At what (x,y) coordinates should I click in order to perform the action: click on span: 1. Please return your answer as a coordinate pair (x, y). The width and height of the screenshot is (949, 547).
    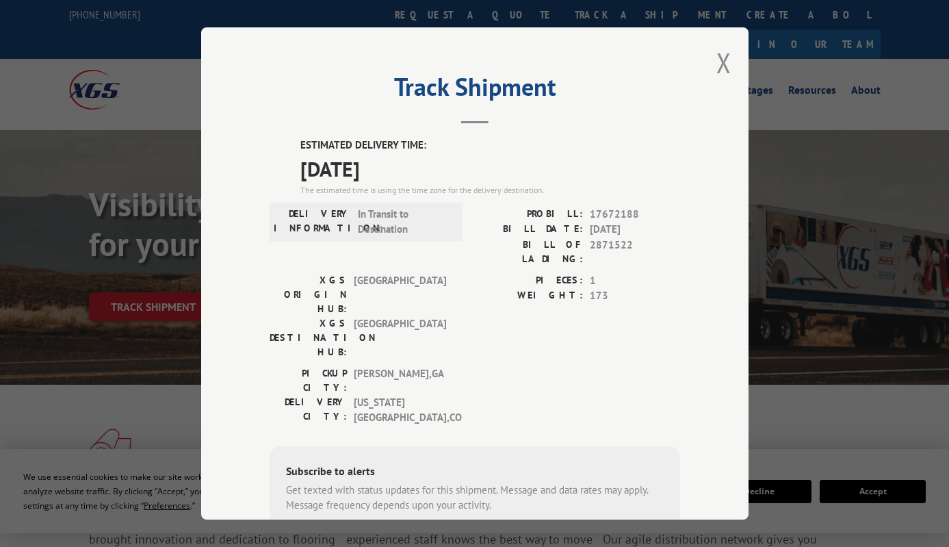
    Looking at the image, I should click on (635, 280).